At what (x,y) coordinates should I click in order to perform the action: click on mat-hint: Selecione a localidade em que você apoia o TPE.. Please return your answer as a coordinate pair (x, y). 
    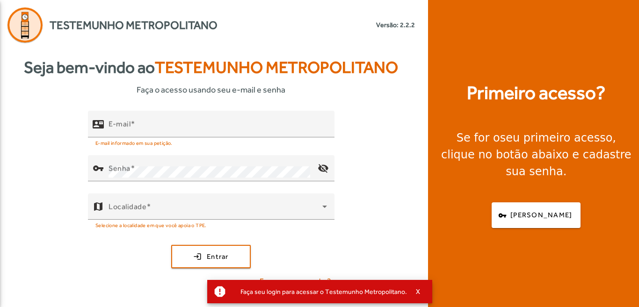
    Looking at the image, I should click on (151, 225).